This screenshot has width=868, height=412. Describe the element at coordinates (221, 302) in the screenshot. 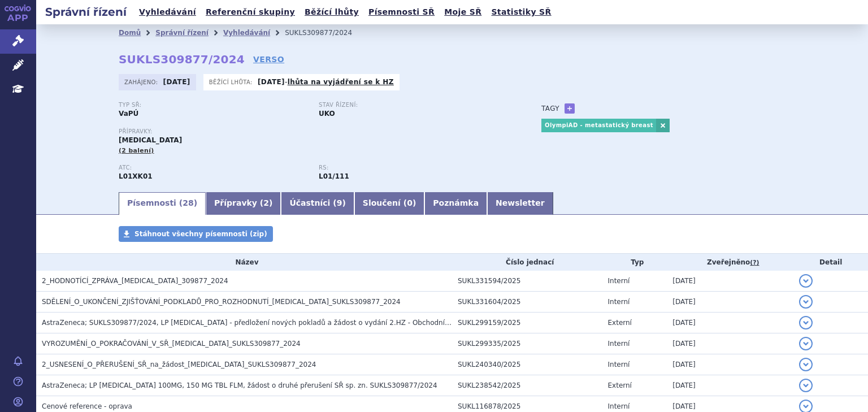

I see `span: SDĚLENÍ_O_UKONČENÍ_ZJIŠŤOVÁNÍ_PODKLADŮ_PRO_ROZHODNUTÍ_LYNPARZA_SUKLS309877_2024` at that location.